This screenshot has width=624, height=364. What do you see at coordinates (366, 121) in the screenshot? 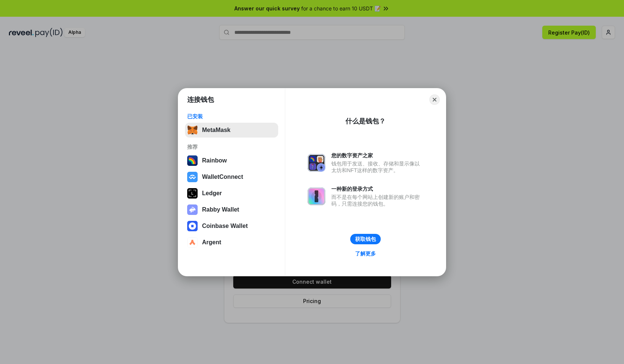
I see `div: 什么是钱包？` at bounding box center [366, 121].